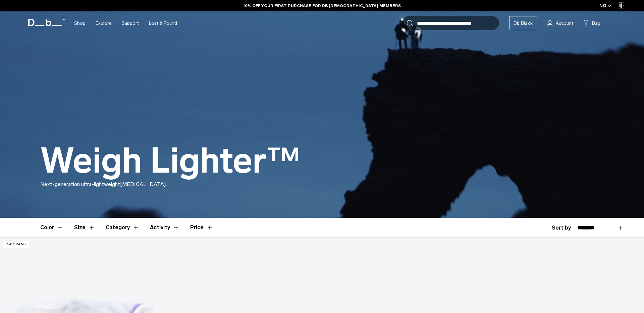  Describe the element at coordinates (104, 24) in the screenshot. I see `a: Explore` at that location.